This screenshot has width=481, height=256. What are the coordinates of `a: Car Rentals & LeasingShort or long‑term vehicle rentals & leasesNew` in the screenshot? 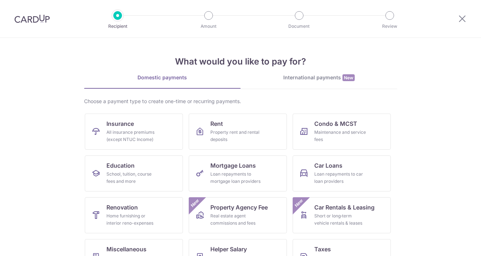 It's located at (342, 215).